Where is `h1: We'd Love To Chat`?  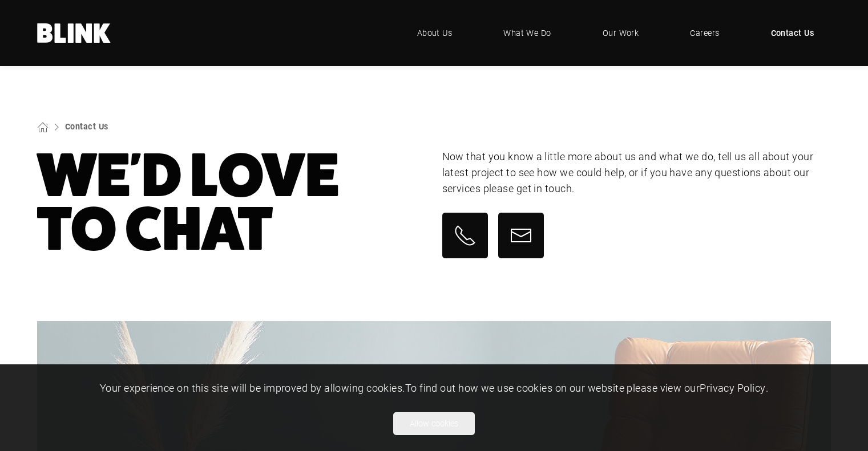 h1: We'd Love To Chat is located at coordinates (231, 202).